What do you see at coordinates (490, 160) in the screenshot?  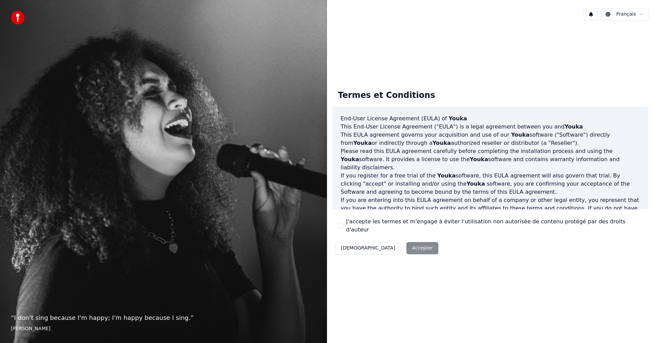 I see `p: Please read this EULA agreement carefully before completing the installation process and using th...` at bounding box center [490, 160].